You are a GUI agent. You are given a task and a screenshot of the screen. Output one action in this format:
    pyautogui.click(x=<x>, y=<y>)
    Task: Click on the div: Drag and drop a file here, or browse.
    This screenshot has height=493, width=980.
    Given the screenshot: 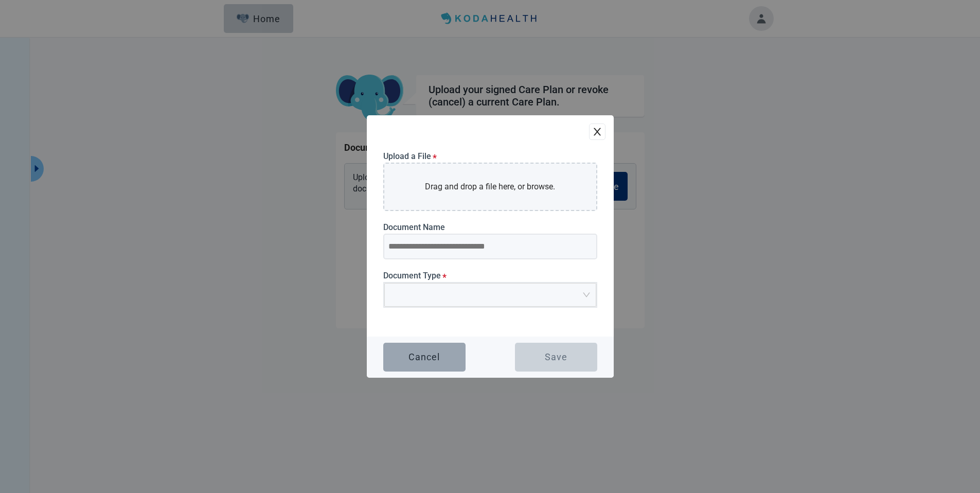 What is the action you would take?
    pyautogui.click(x=490, y=186)
    